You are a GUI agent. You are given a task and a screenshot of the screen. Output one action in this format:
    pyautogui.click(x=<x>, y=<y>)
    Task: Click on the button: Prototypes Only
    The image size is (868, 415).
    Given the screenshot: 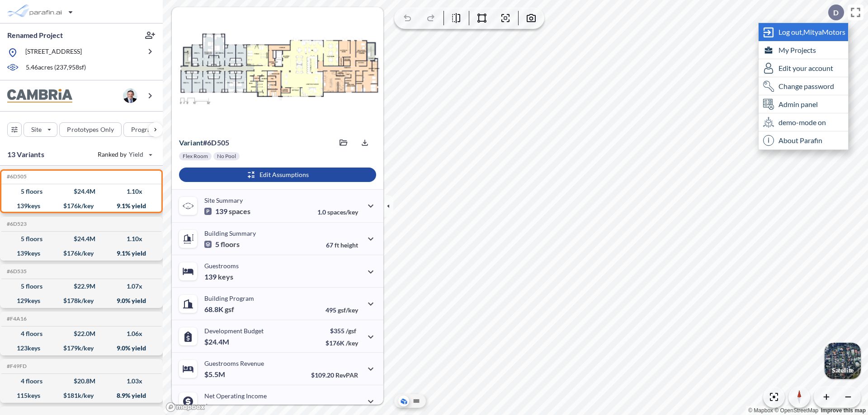 What is the action you would take?
    pyautogui.click(x=90, y=130)
    